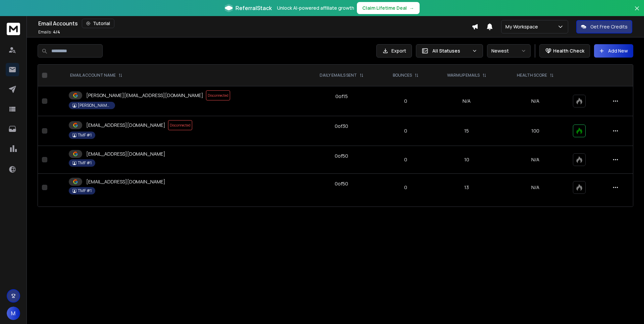 The height and width of the screenshot is (324, 644). What do you see at coordinates (13, 314) in the screenshot?
I see `span: M` at bounding box center [13, 314].